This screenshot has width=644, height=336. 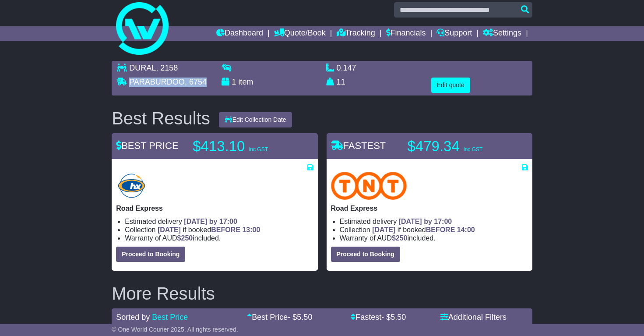 What do you see at coordinates (378, 317) in the screenshot?
I see `a: Fastest- $5.50` at bounding box center [378, 317].